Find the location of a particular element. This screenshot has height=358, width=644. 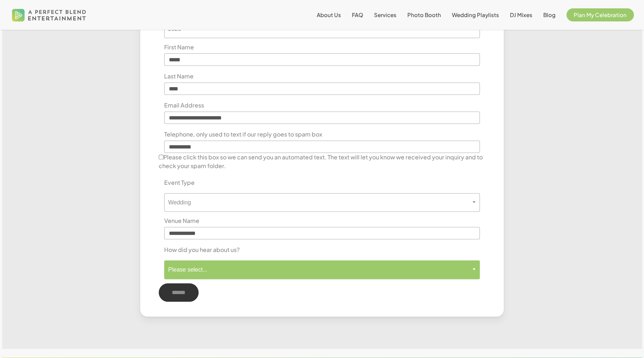

a: Blog is located at coordinates (550, 15).